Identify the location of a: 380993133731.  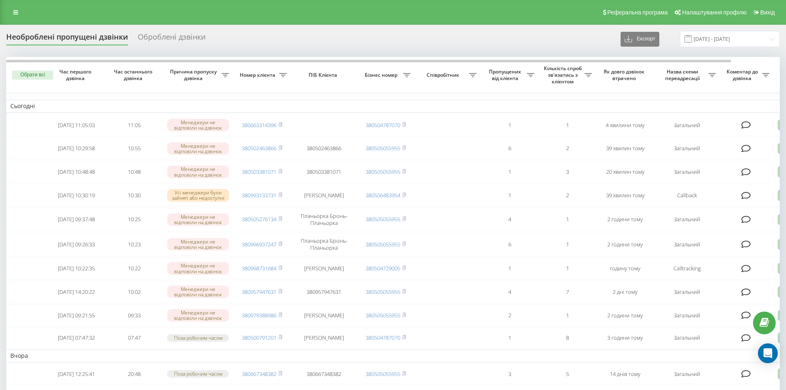
(259, 195).